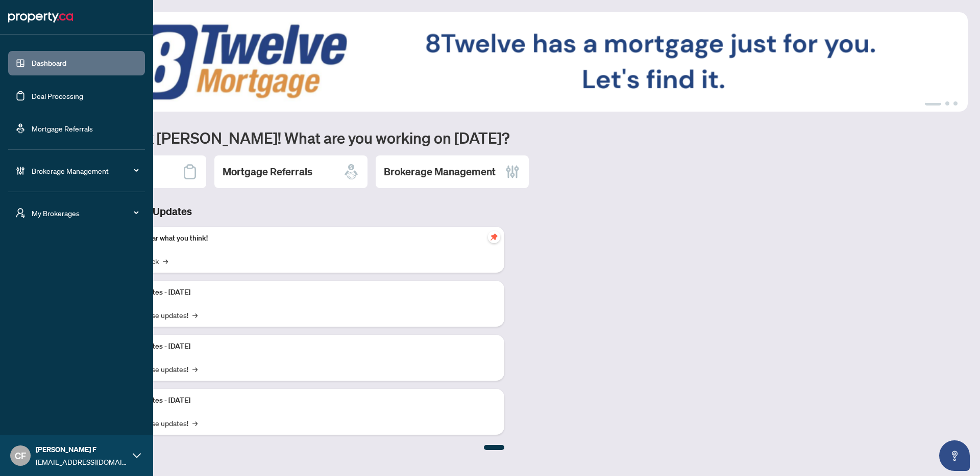 The width and height of the screenshot is (980, 476). I want to click on img: Slide 0, so click(510, 61).